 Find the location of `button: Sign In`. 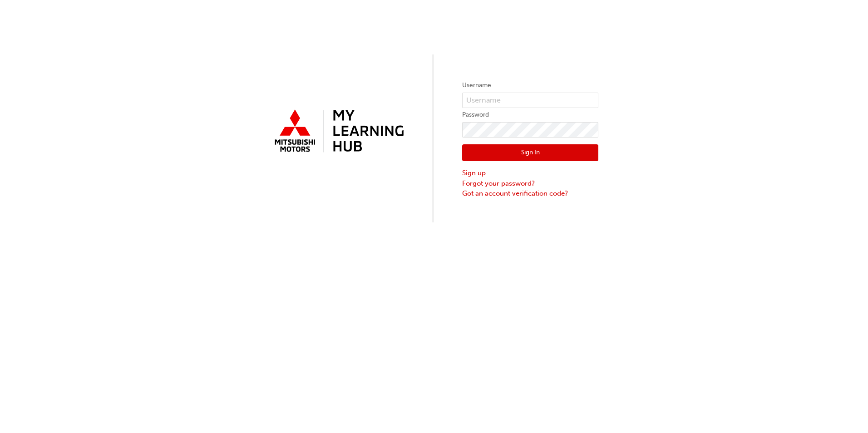

button: Sign In is located at coordinates (530, 153).